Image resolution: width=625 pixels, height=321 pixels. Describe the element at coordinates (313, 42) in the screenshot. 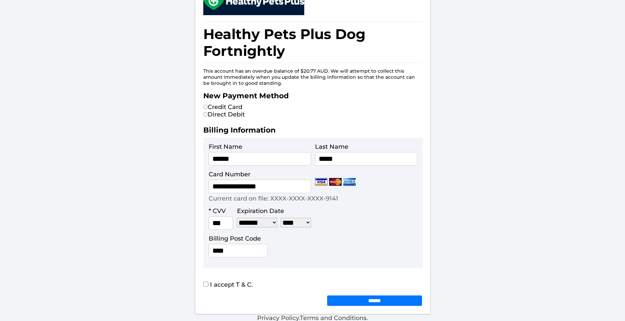

I see `h1: Healthy Pets Plus Dog Fortnightly` at that location.